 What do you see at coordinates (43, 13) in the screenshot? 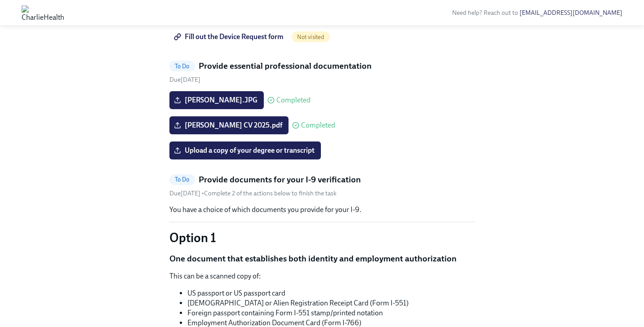
I see `img: CharlieHealth` at bounding box center [43, 13].